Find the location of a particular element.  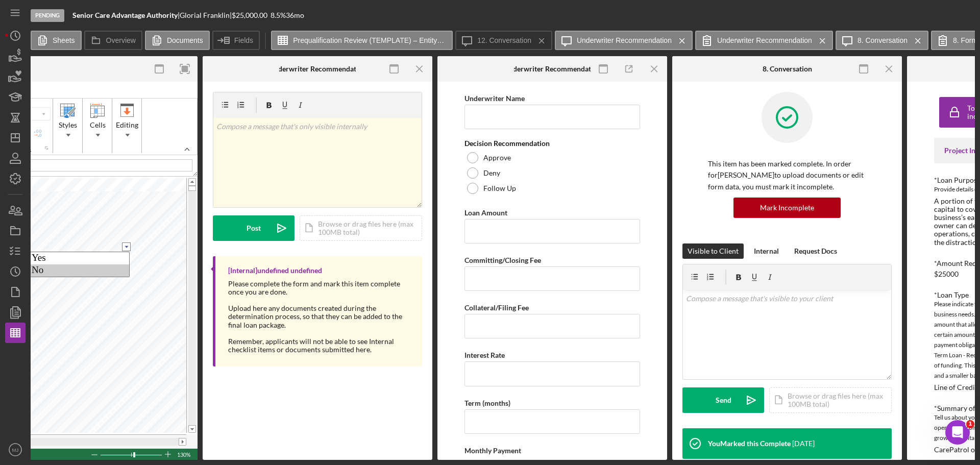

button: Visible to Client is located at coordinates (713, 251).